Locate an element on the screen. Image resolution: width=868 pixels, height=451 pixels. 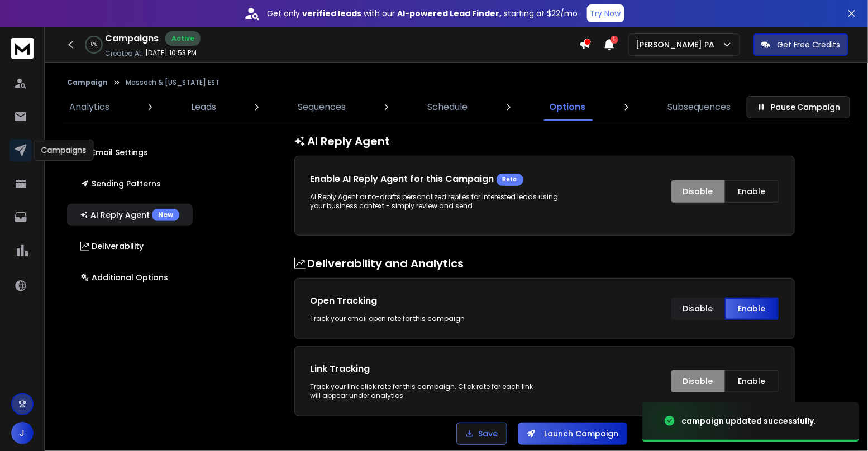
div: campaign updated successfully. is located at coordinates (749, 421).